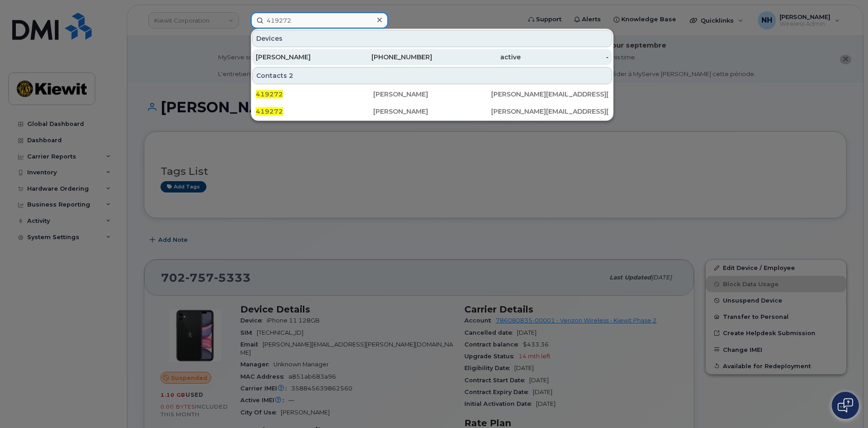  I want to click on img: Open chat, so click(845, 405).